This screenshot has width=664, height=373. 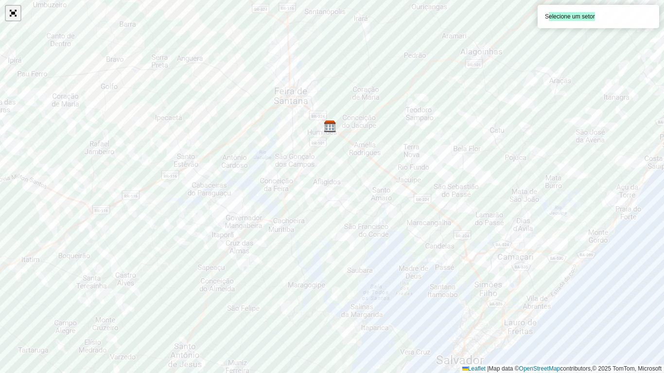 I want to click on a: Abrir mapa em tela cheia, so click(x=13, y=13).